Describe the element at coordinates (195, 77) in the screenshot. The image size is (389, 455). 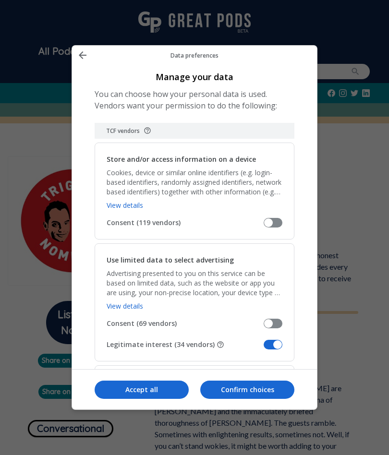
I see `h1: Manage your data` at that location.